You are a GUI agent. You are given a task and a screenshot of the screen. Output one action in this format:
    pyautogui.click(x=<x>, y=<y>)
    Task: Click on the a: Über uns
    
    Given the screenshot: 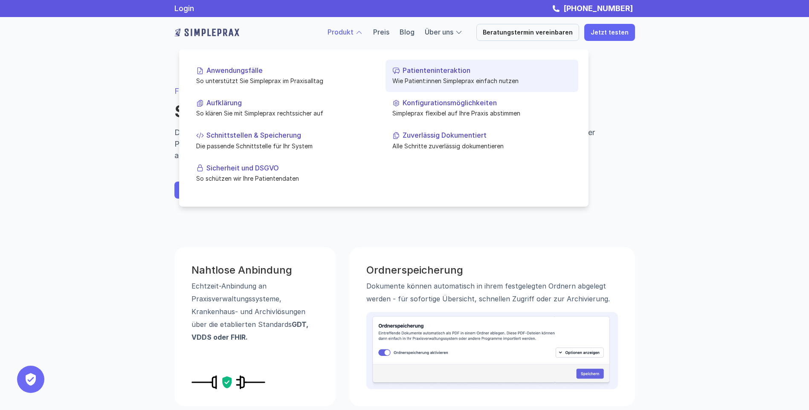 What is the action you would take?
    pyautogui.click(x=439, y=32)
    